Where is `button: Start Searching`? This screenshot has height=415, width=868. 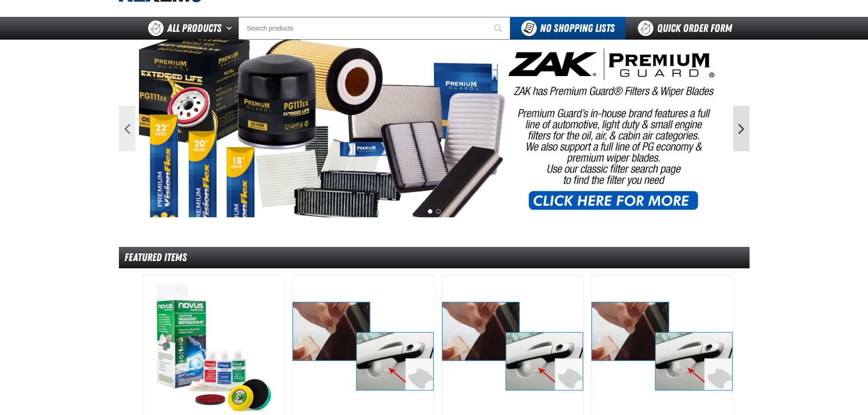 button: Start Searching is located at coordinates (499, 28).